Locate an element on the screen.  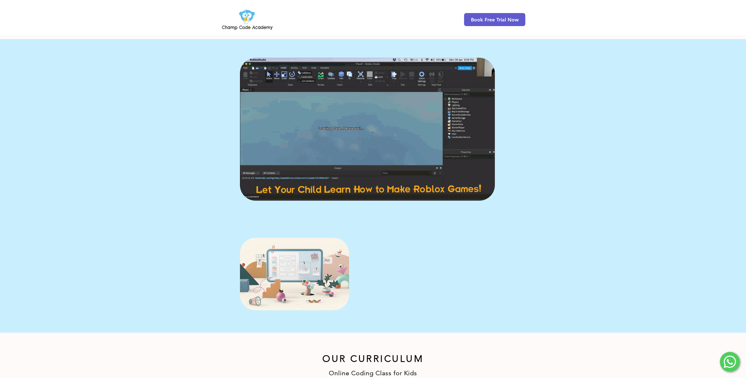
span: OUR CURRICULUM is located at coordinates (373, 359).